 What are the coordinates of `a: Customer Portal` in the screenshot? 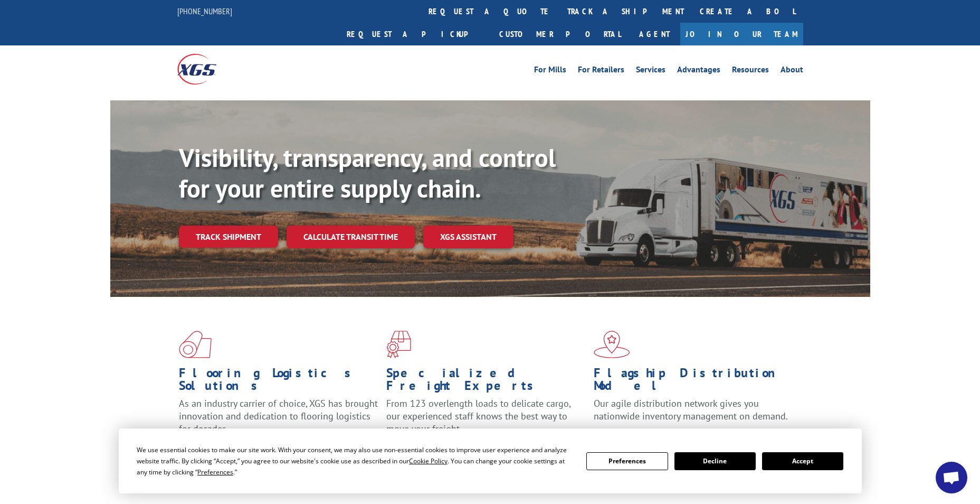 It's located at (560, 34).